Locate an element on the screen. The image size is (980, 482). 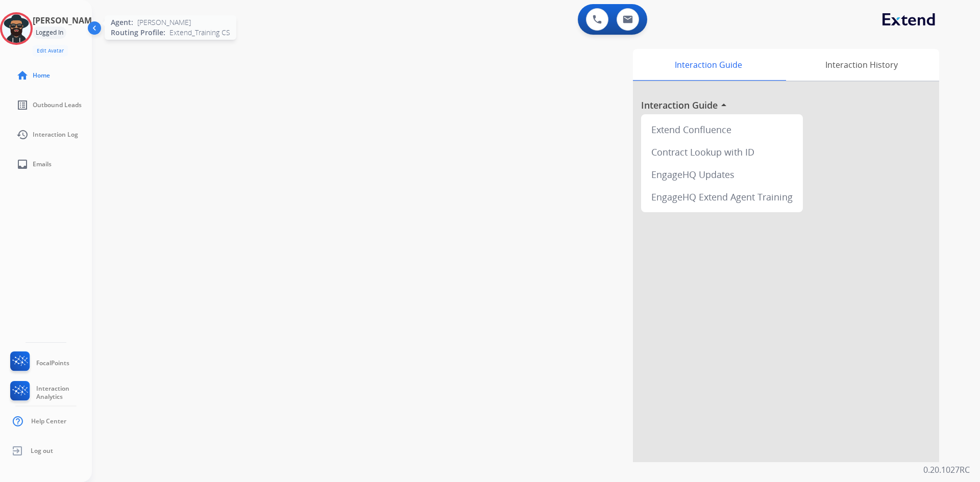
mat-icon: history is located at coordinates (22, 135).